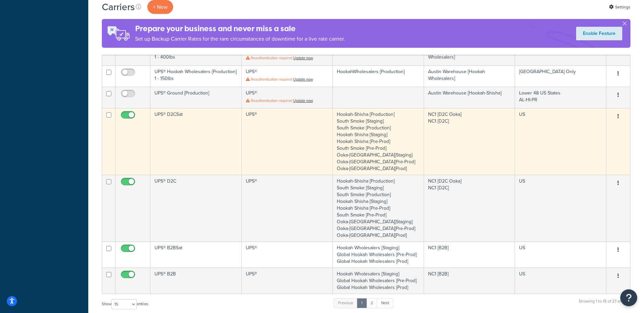 This screenshot has height=313, width=644. What do you see at coordinates (469, 76) in the screenshot?
I see `td: Austin Warehouse [Hookah Wholesalers]` at bounding box center [469, 76].